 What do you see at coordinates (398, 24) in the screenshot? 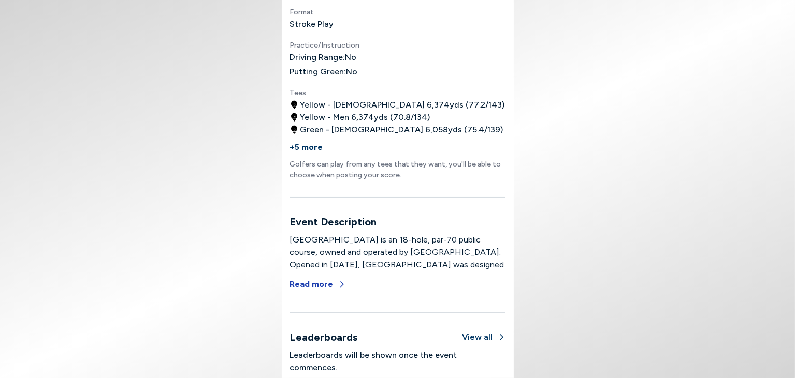
I see `h4: Stroke Play` at bounding box center [398, 24].